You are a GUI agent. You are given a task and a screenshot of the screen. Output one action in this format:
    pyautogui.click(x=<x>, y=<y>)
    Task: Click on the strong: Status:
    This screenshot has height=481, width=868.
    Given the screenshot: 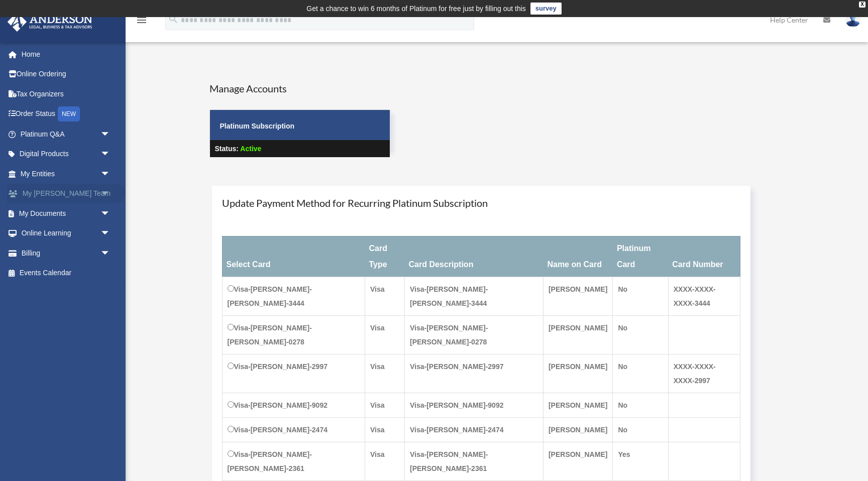 What is the action you would take?
    pyautogui.click(x=226, y=149)
    